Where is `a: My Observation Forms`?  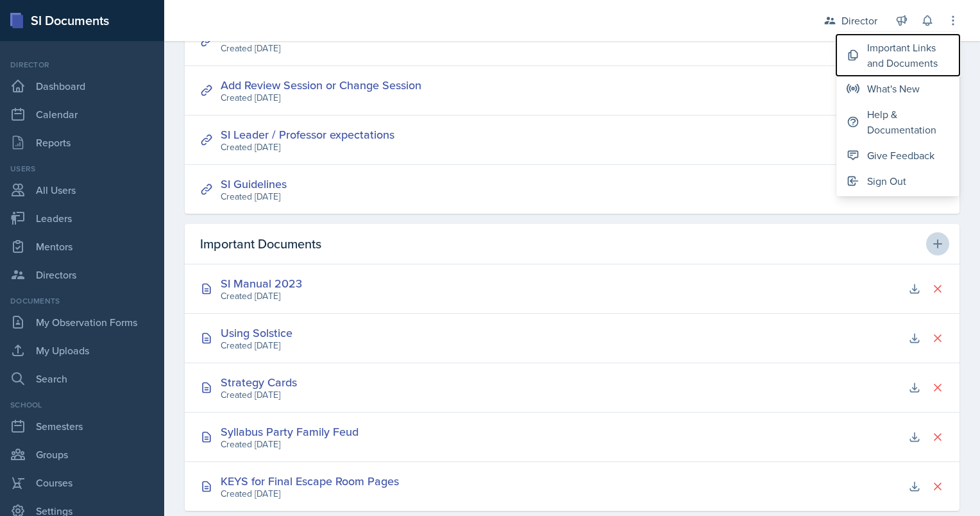
a: My Observation Forms is located at coordinates (82, 322).